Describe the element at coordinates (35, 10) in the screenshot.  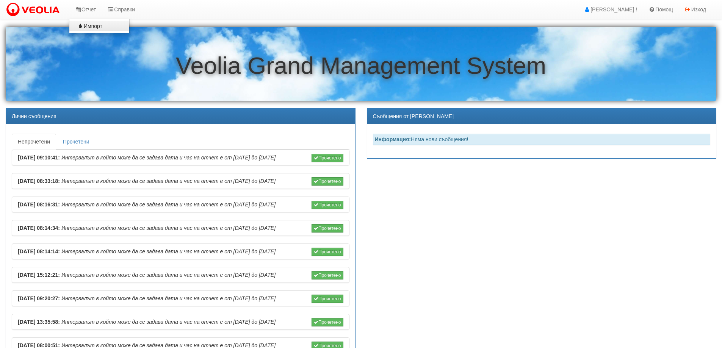
I see `img: VeoliaLogo.png` at that location.